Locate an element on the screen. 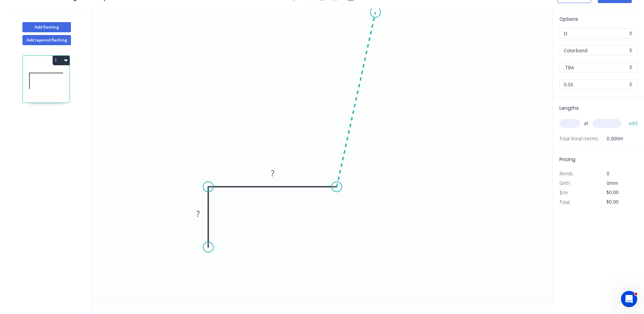 Image resolution: width=644 pixels, height=314 pixels. span: Total is located at coordinates (565, 202).